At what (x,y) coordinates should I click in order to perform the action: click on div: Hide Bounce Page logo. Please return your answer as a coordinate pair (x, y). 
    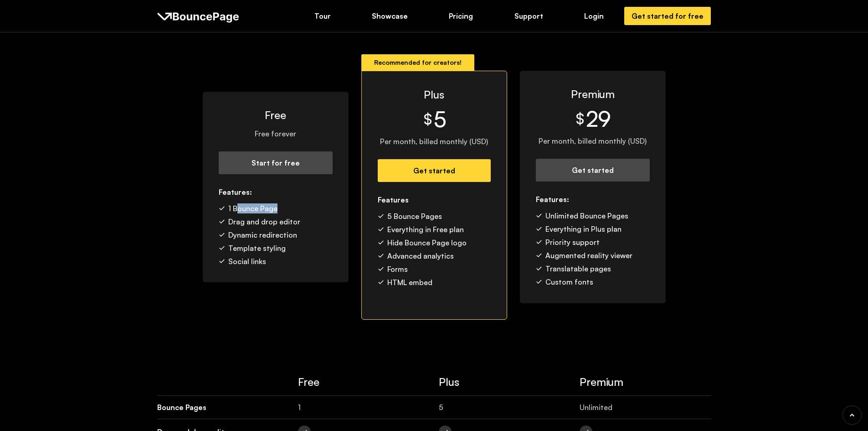
    Looking at the image, I should click on (426, 242).